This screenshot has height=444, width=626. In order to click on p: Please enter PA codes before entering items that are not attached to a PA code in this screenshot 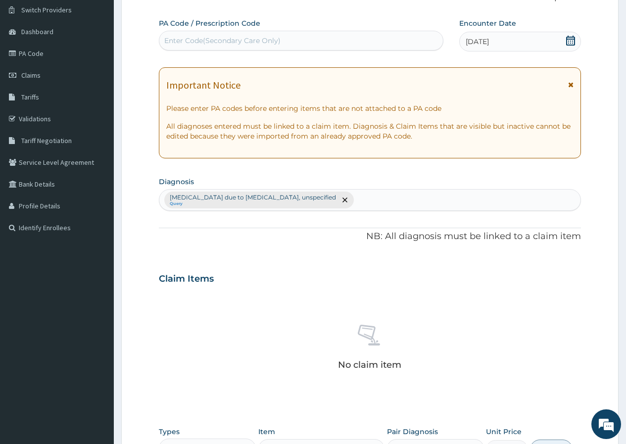, I will do `click(370, 108)`.